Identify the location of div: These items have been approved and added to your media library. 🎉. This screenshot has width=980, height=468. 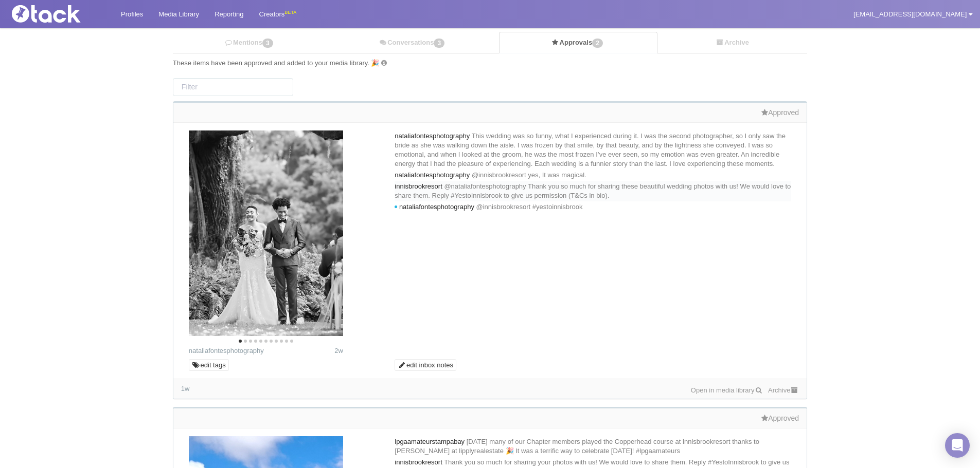
(489, 63).